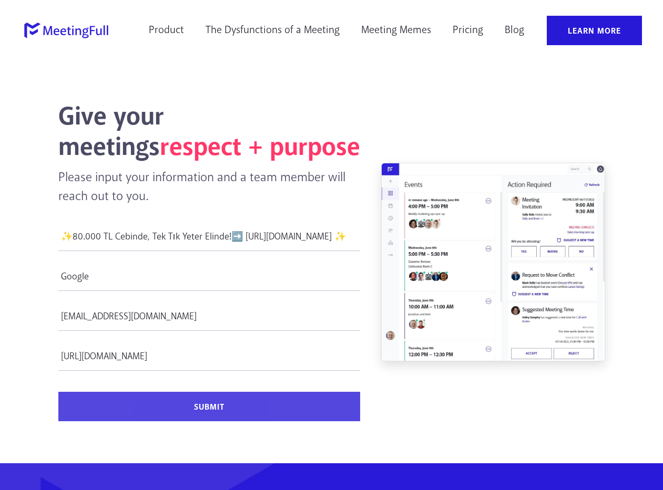  I want to click on a: Product, so click(166, 30).